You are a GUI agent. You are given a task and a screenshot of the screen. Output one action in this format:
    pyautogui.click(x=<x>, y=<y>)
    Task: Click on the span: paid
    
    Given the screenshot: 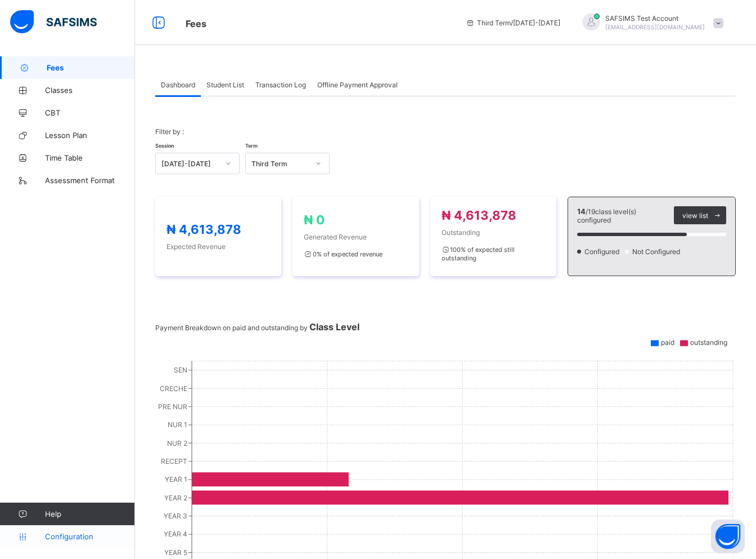 What is the action you would take?
    pyautogui.click(x=668, y=342)
    